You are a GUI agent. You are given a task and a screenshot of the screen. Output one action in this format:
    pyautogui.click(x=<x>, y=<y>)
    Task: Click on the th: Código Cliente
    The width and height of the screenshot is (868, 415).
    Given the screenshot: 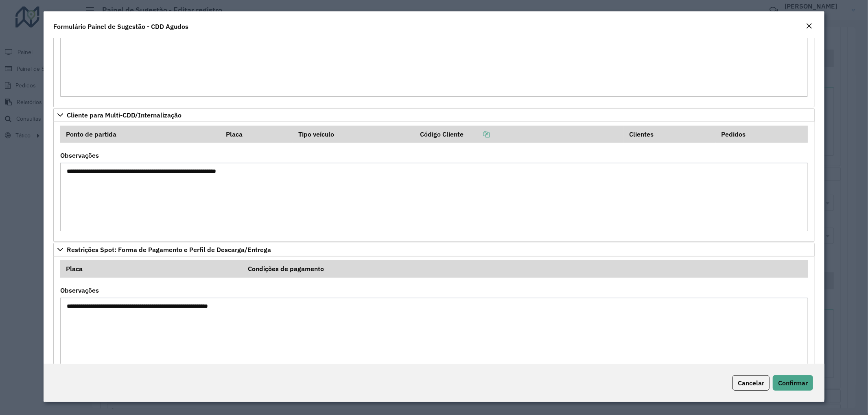 What is the action you would take?
    pyautogui.click(x=519, y=134)
    